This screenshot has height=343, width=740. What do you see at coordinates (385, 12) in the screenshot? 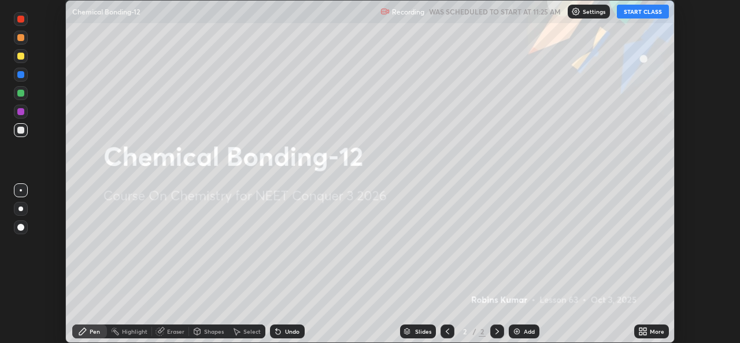
I see `img: recording.375f2c34.svg` at bounding box center [385, 12].